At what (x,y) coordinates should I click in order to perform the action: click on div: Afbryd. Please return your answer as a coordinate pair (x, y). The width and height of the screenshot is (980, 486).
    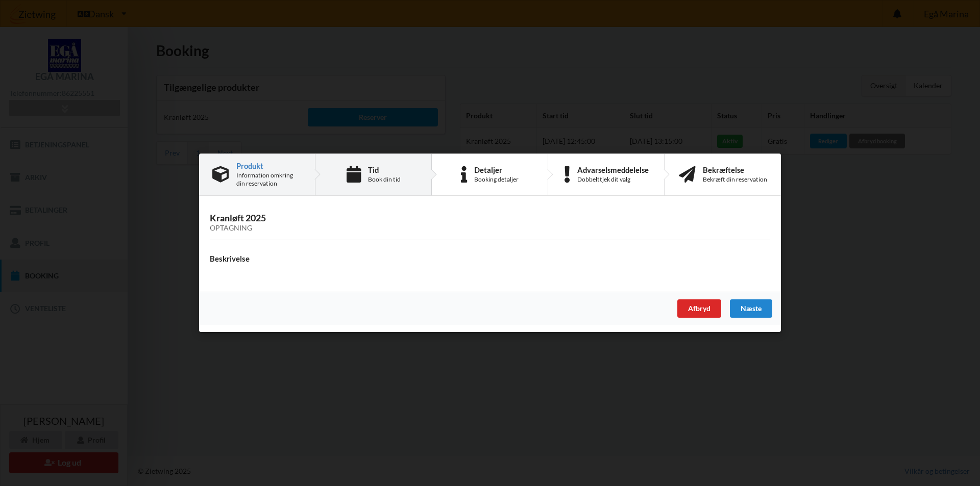
    Looking at the image, I should click on (699, 309).